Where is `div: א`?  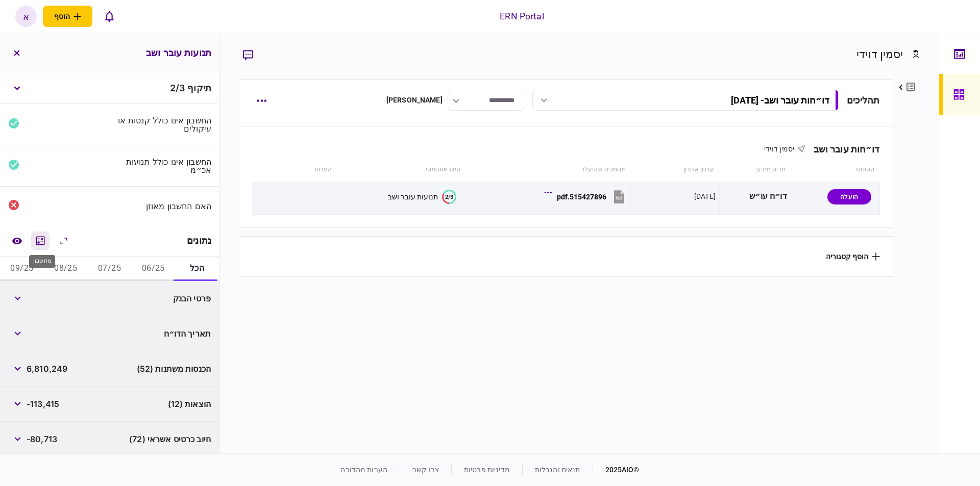
div: א is located at coordinates (26, 17).